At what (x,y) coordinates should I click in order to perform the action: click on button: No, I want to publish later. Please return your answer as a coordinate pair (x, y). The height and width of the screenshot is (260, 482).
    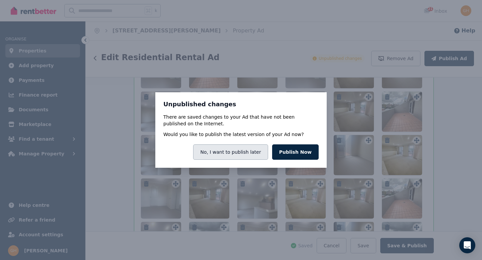
    Looking at the image, I should click on (230, 152).